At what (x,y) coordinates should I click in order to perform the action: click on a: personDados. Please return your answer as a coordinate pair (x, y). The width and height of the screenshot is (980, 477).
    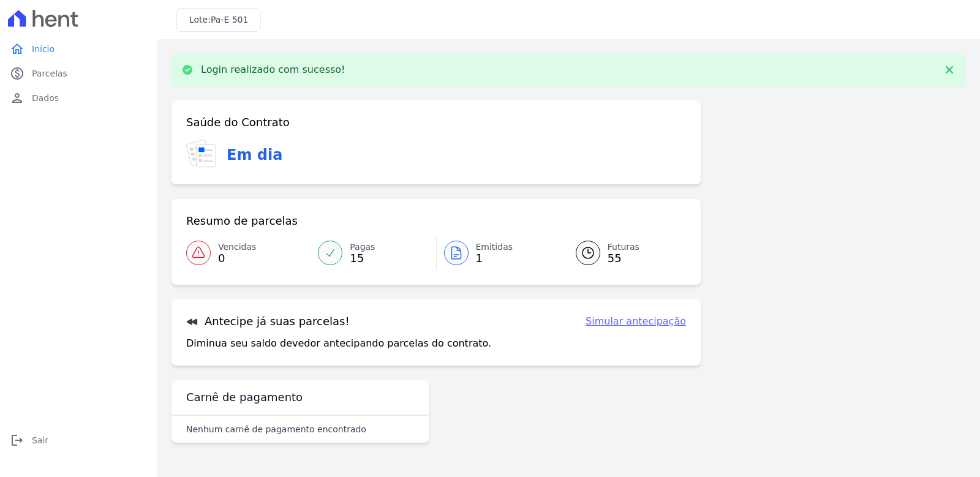
    Looking at the image, I should click on (78, 98).